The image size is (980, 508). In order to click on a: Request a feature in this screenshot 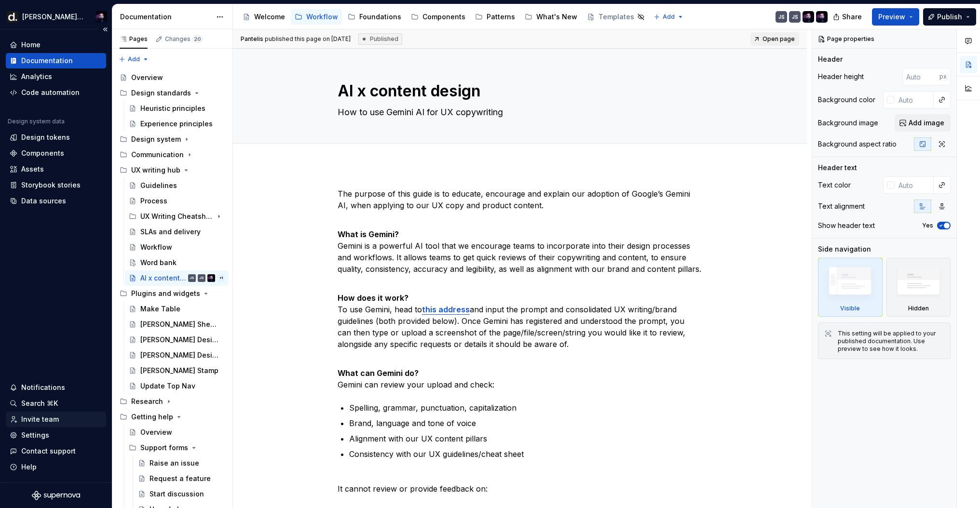, I will do `click(181, 479)`.